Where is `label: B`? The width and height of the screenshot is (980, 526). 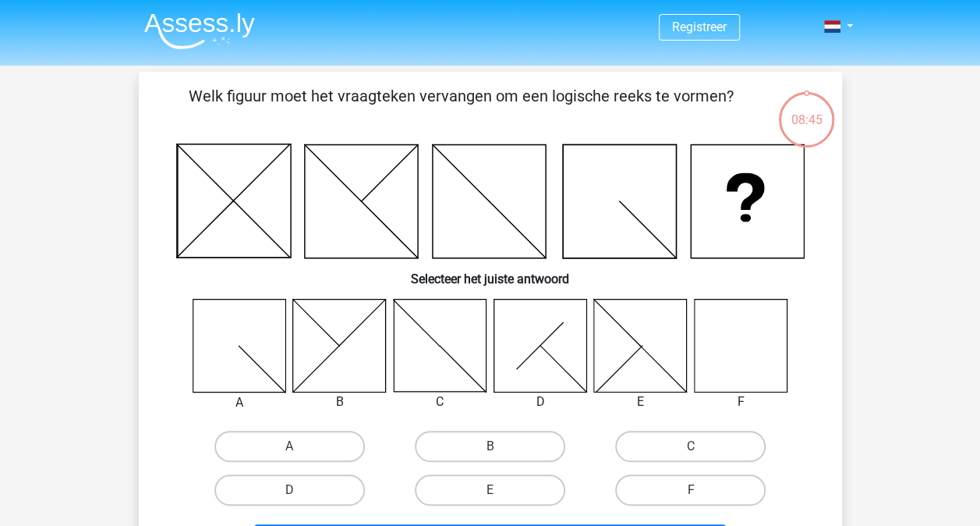 label: B is located at coordinates (490, 446).